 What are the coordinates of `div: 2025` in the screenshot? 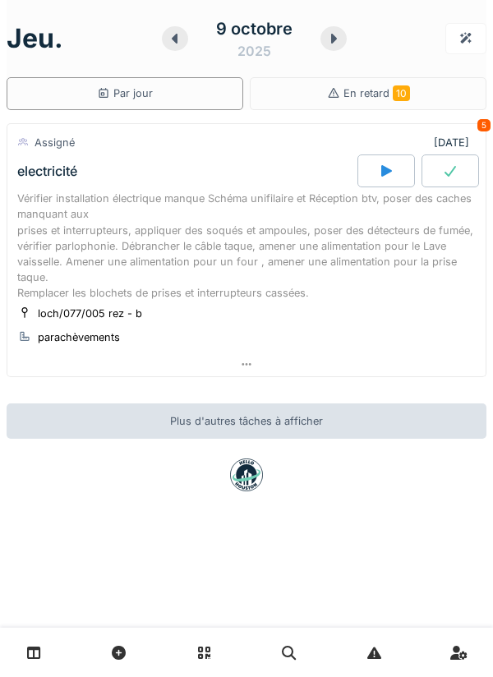 It's located at (254, 51).